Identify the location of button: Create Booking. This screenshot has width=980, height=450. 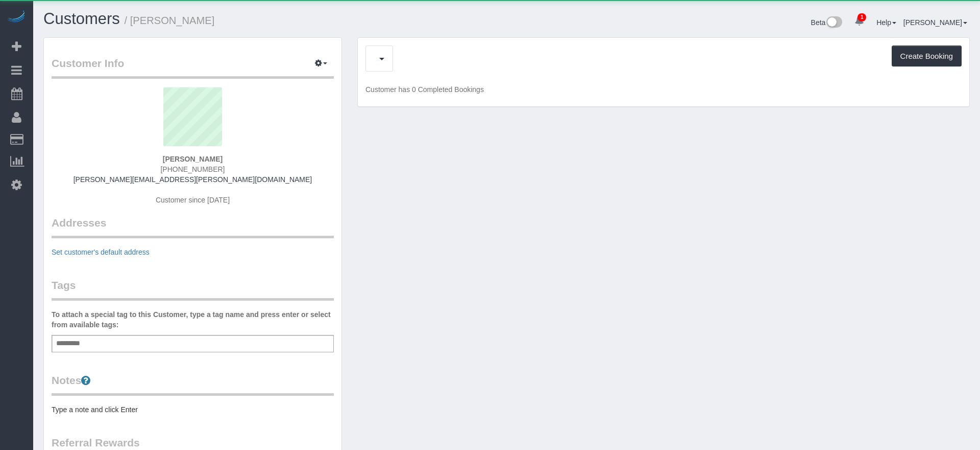
(926, 56).